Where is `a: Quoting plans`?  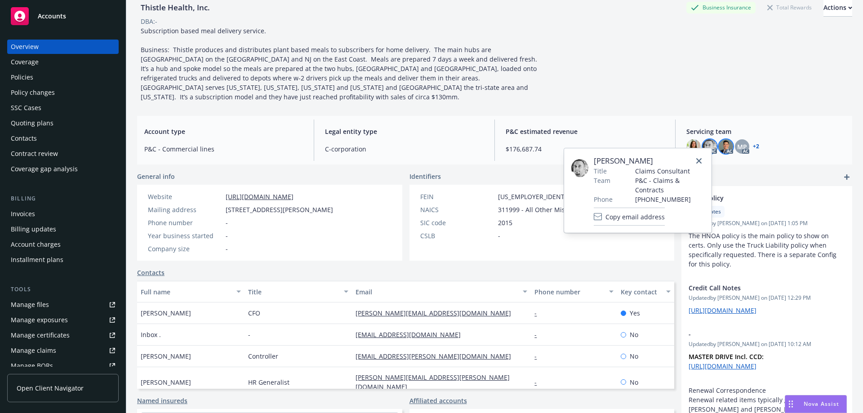
a: Quoting plans is located at coordinates (63, 123).